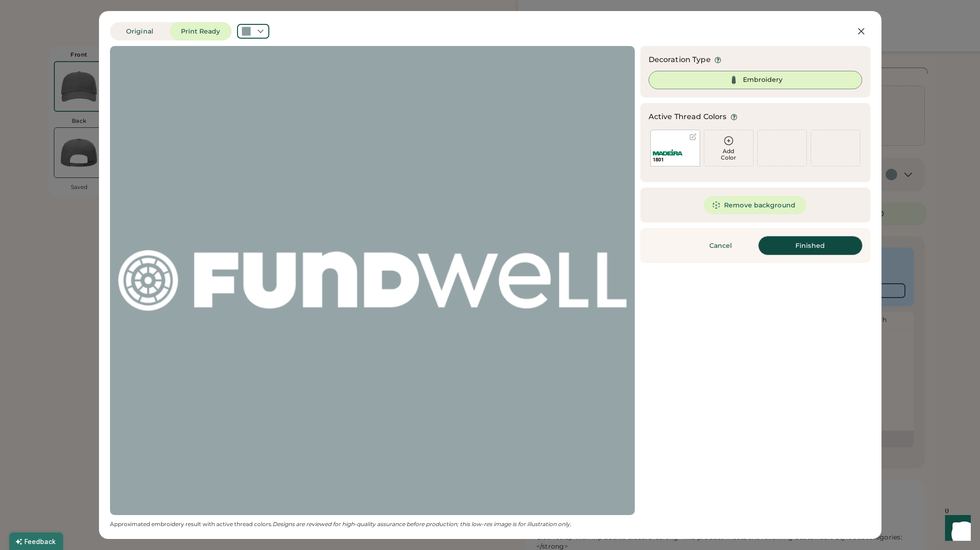  Describe the element at coordinates (721, 246) in the screenshot. I see `button: Cancel` at that location.